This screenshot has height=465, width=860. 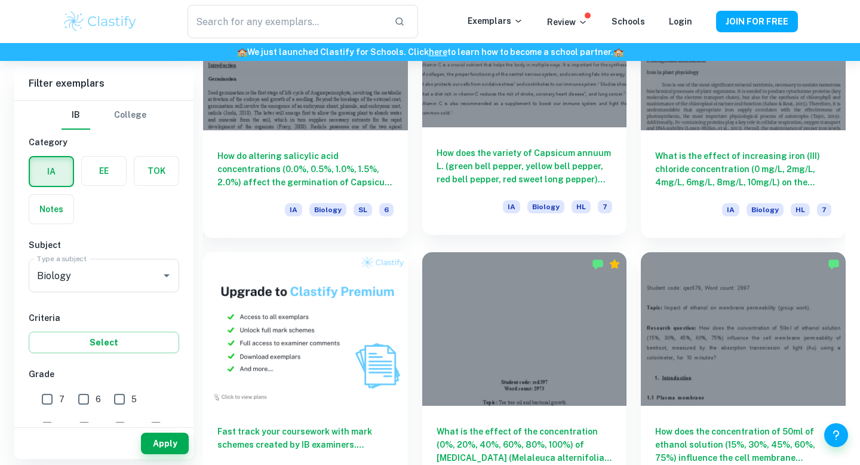 What do you see at coordinates (104, 245) in the screenshot?
I see `h6: Subject` at bounding box center [104, 245].